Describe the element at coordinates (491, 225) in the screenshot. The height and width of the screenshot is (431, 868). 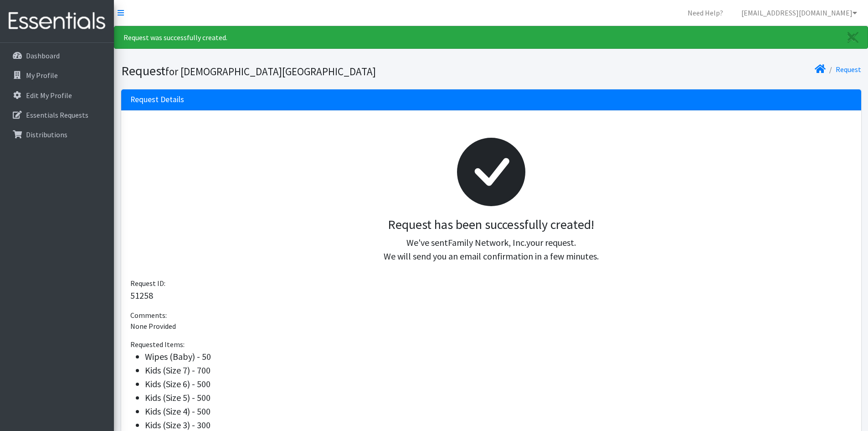
I see `h3: Request has been successfully created!` at that location.